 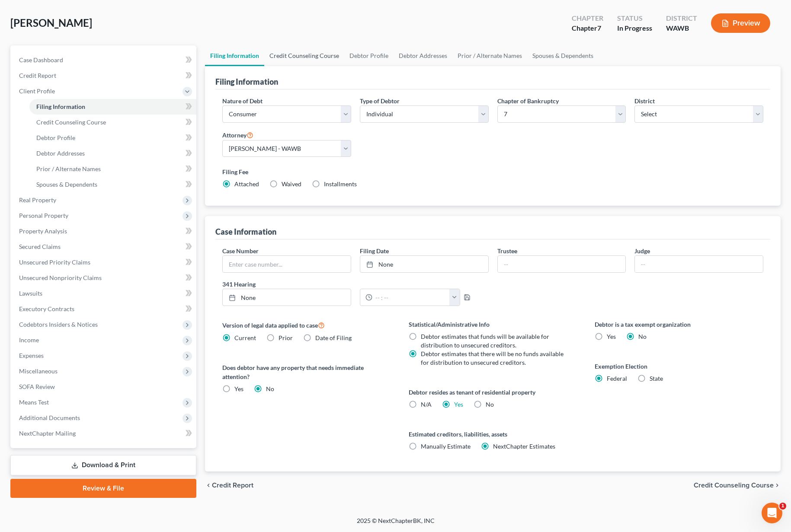 What do you see at coordinates (374, 251) in the screenshot?
I see `label: Filing Date` at bounding box center [374, 251].